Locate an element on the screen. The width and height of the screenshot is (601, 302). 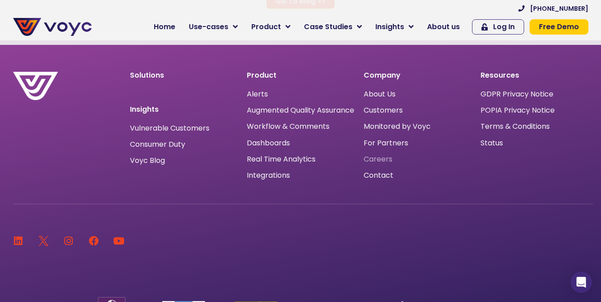
a: Solutions is located at coordinates (147, 75).